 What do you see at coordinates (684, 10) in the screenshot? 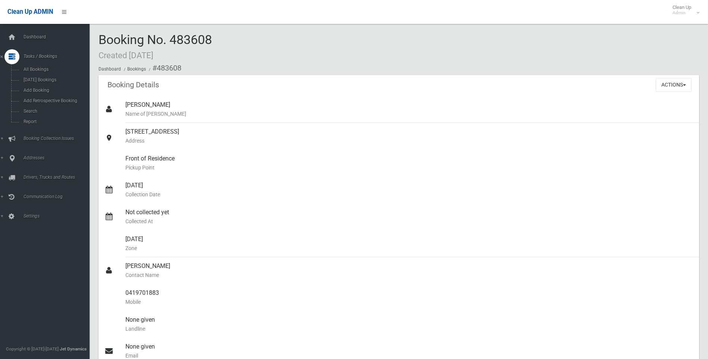
I see `span: Clean Up` at bounding box center [684, 10].